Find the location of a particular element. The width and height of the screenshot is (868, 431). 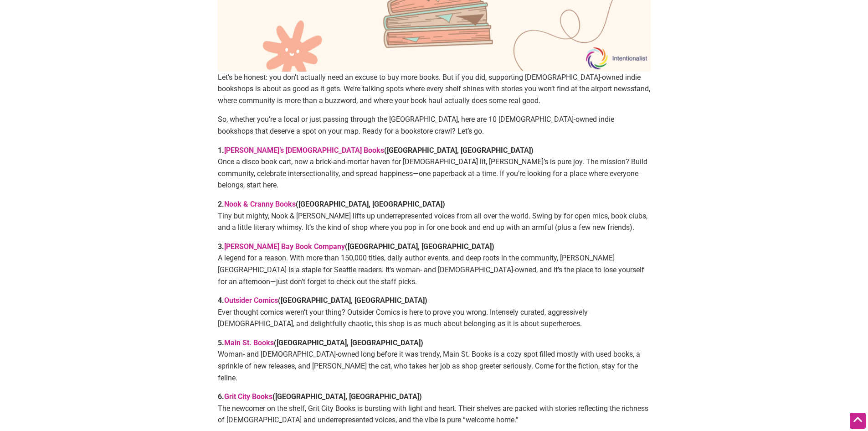

a: Outsider Comics is located at coordinates (251, 300).